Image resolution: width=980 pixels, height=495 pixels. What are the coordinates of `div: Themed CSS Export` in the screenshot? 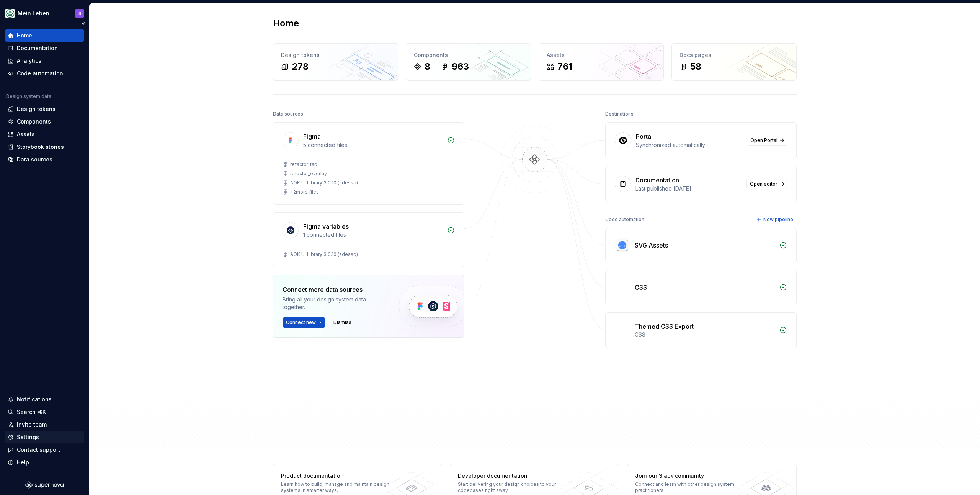 It's located at (664, 326).